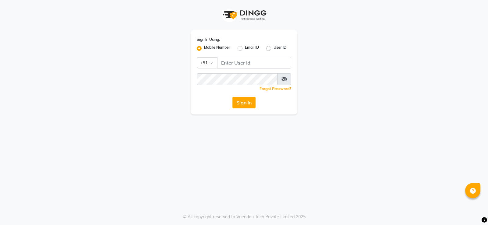 Image resolution: width=488 pixels, height=225 pixels. What do you see at coordinates (280, 48) in the screenshot?
I see `label: User ID` at bounding box center [280, 48].